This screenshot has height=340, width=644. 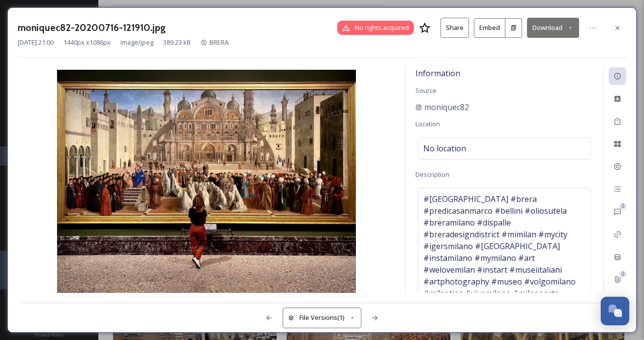 I want to click on button: Share, so click(x=455, y=27).